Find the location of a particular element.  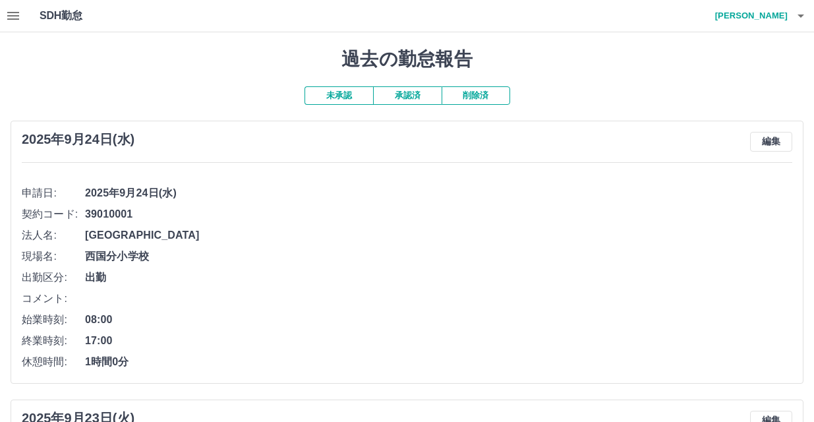

button: 承認済 is located at coordinates (407, 96).